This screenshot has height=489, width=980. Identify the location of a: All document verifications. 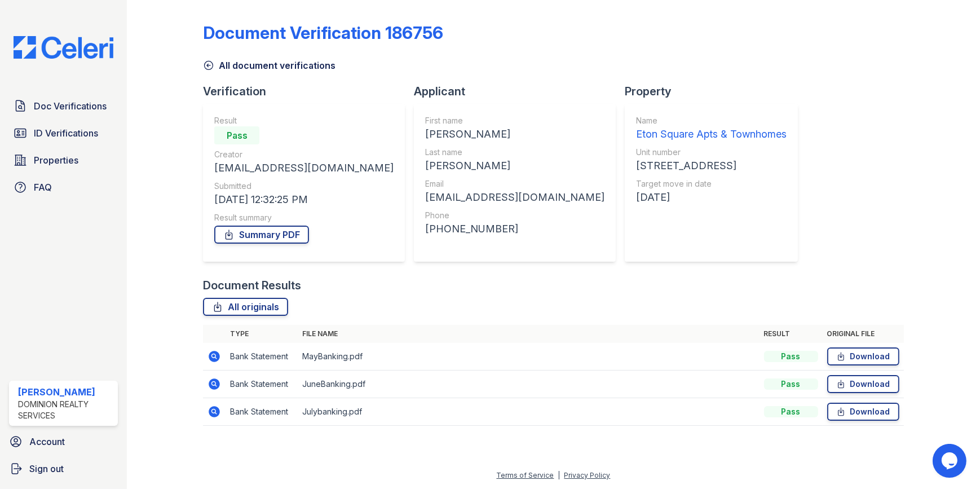
(269, 66).